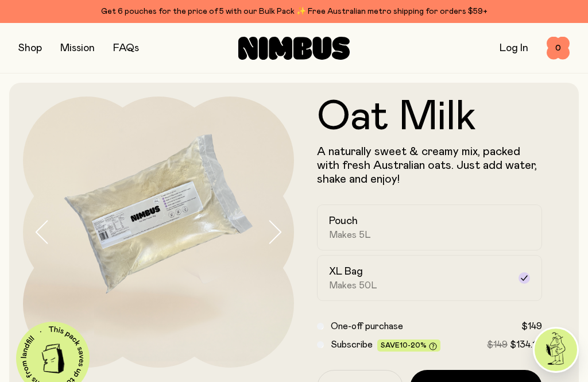  Describe the element at coordinates (430, 165) in the screenshot. I see `p: A naturally sweet & creamy mix, packed with fresh Australian oats. Just add water, shake and enjoy!` at that location.